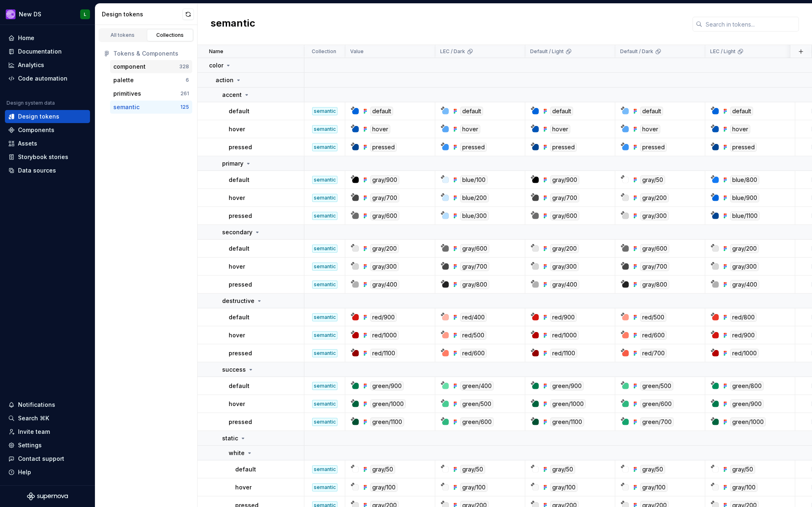  What do you see at coordinates (474, 198) in the screenshot?
I see `div: blue/200` at bounding box center [474, 198].